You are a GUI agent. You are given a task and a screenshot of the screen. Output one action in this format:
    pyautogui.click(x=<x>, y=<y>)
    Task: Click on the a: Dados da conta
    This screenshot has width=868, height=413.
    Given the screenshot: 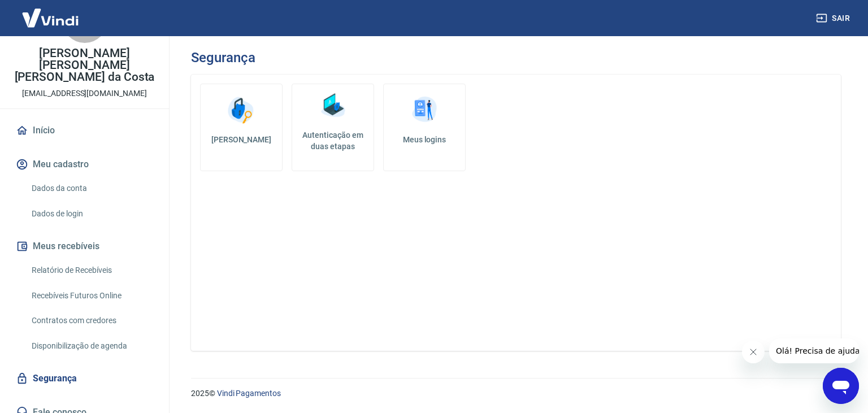 What is the action you would take?
    pyautogui.click(x=91, y=188)
    